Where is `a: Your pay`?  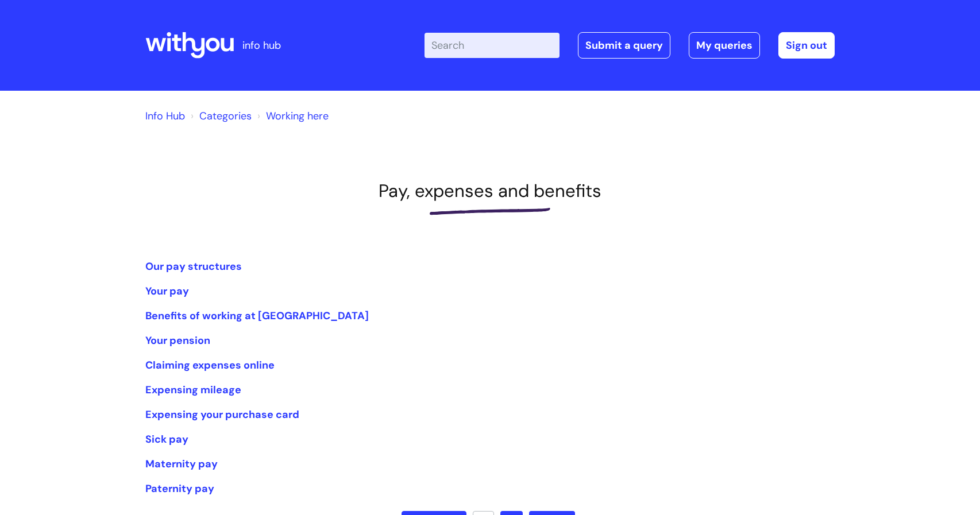 a: Your pay is located at coordinates (167, 291).